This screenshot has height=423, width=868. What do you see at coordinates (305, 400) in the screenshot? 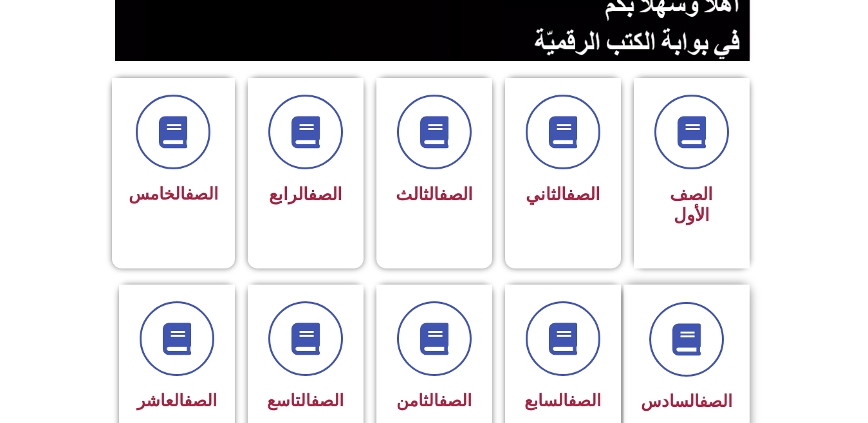
I see `span: التاسع` at bounding box center [305, 400].